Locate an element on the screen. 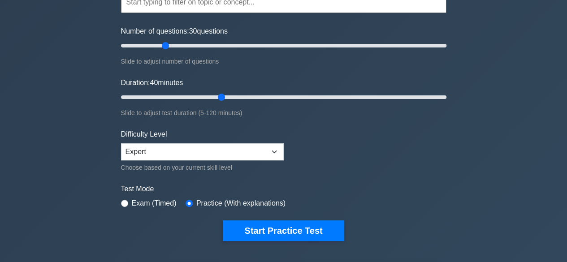  button: Start Practice Test is located at coordinates (283, 231).